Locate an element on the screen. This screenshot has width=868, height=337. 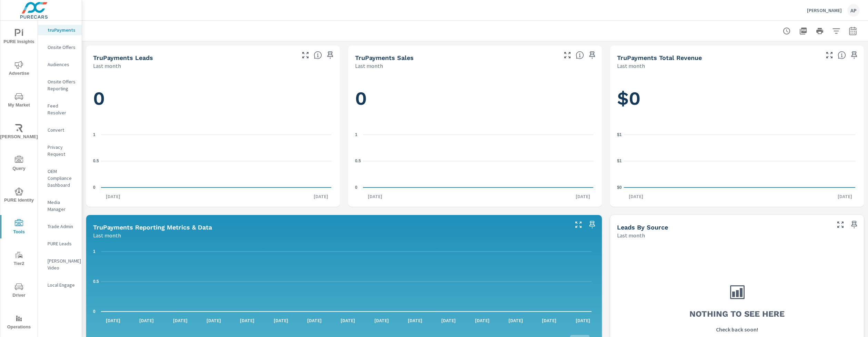
span: Operations is located at coordinates (19, 322).